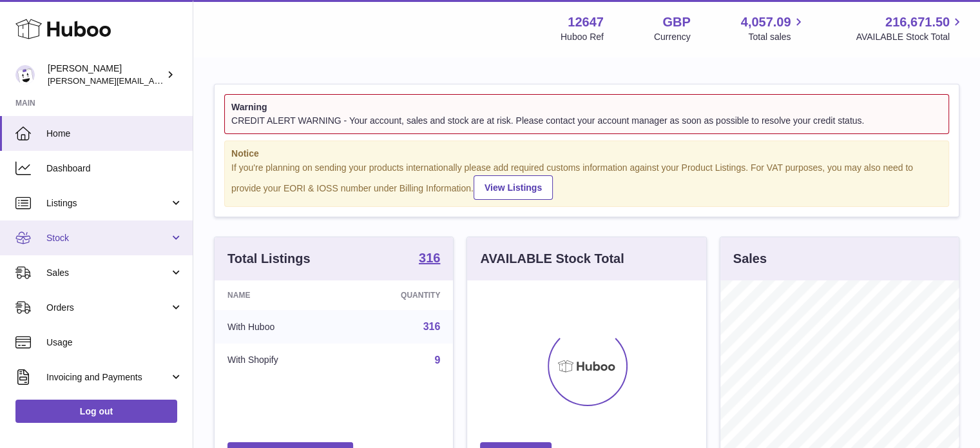  What do you see at coordinates (437, 359) in the screenshot?
I see `a: 9` at bounding box center [437, 359].